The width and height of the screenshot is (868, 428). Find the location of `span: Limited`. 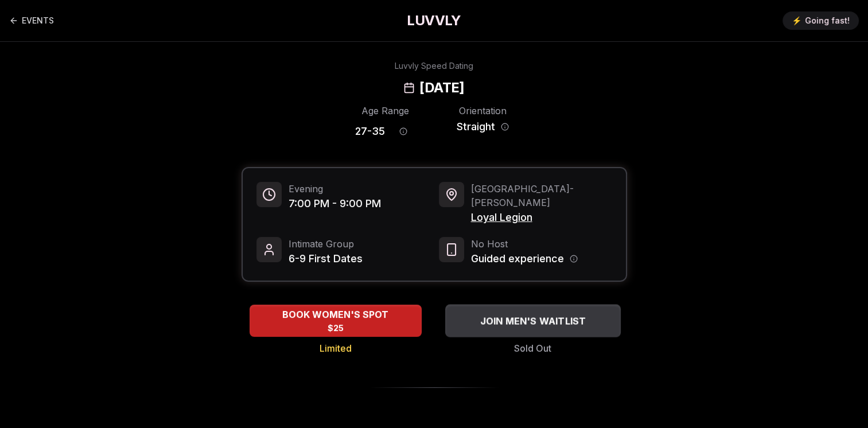

span: Limited is located at coordinates (335, 348).